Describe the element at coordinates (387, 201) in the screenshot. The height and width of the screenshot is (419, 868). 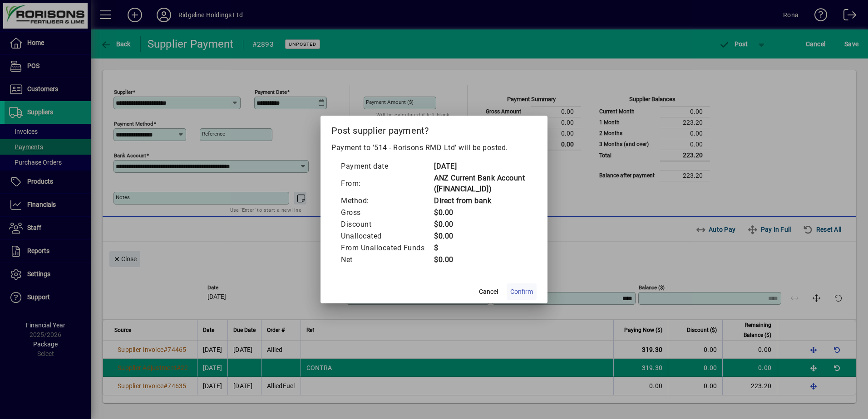
I see `td: Method:` at that location.